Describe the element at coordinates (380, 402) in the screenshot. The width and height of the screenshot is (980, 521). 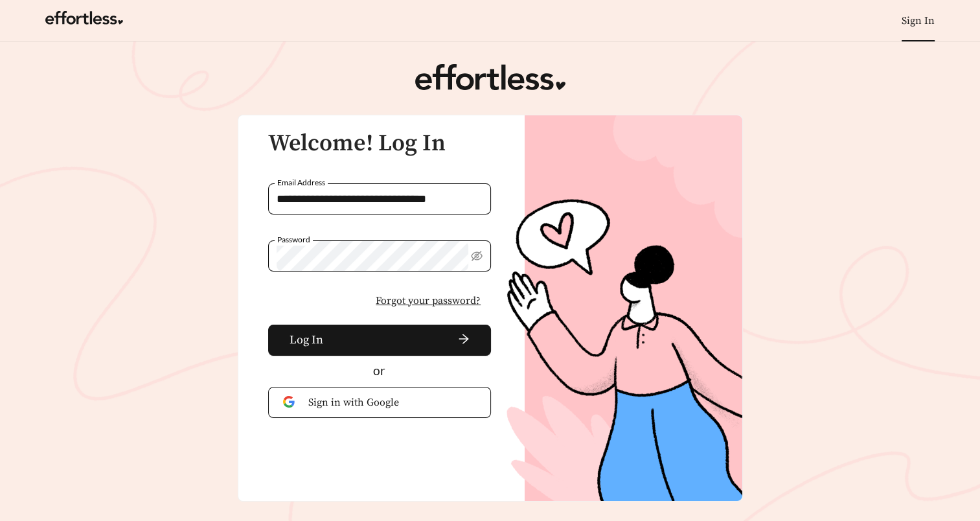
I see `button: Sign in with Google` at that location.